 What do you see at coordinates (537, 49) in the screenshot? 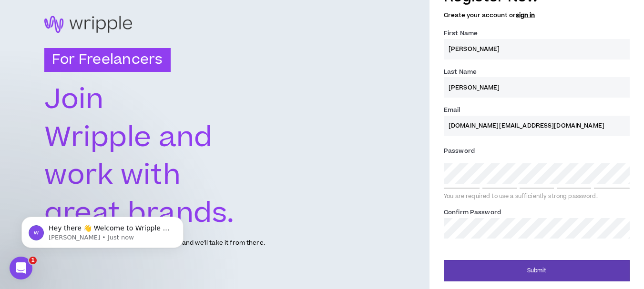
I see `input: First name` at bounding box center [537, 49].